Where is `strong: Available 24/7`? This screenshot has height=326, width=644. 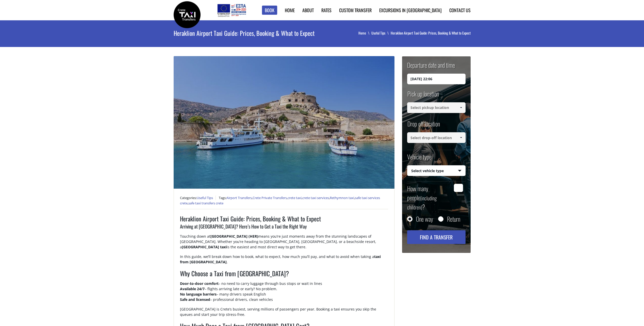 strong: Available 24/7 is located at coordinates (192, 289).